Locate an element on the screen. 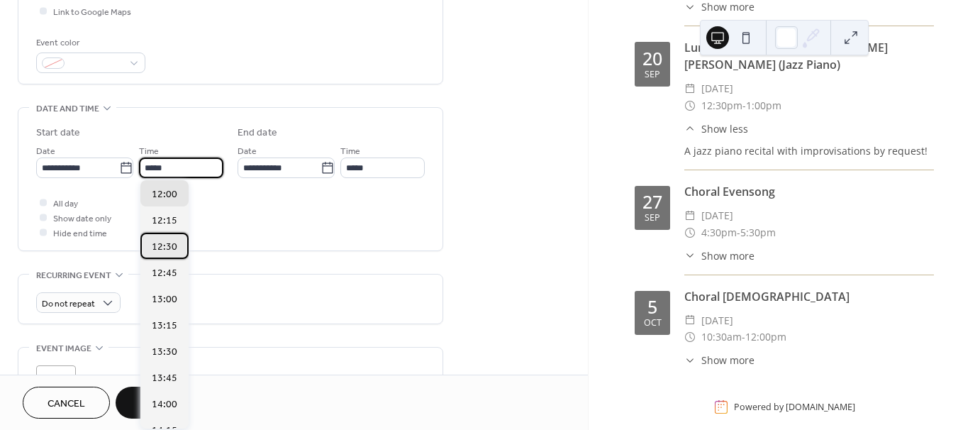 The width and height of the screenshot is (980, 430). span: All day is located at coordinates (65, 204).